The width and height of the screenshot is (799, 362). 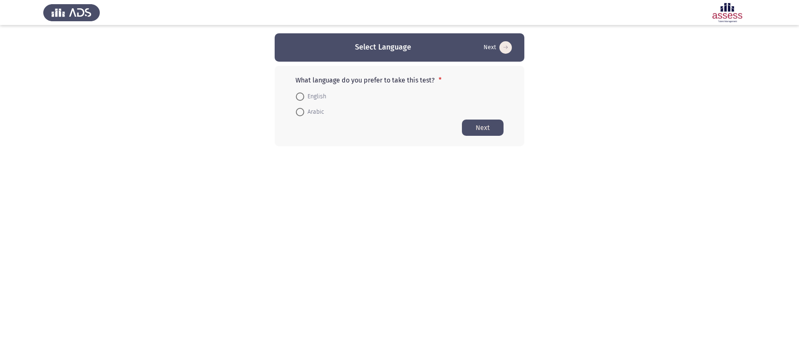 I want to click on img: Assessment logo of Assess DISC, so click(x=727, y=12).